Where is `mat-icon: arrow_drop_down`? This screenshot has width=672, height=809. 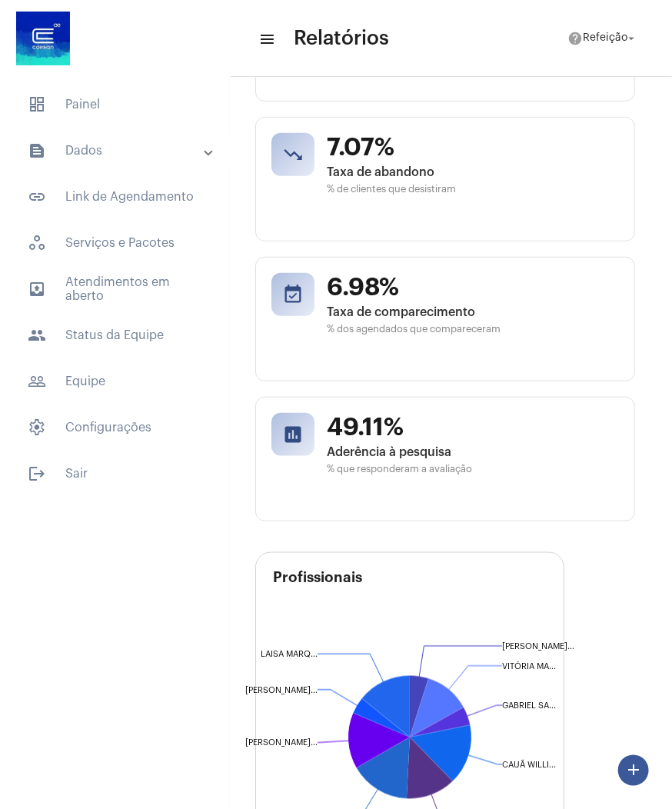 mat-icon: arrow_drop_down is located at coordinates (631, 39).